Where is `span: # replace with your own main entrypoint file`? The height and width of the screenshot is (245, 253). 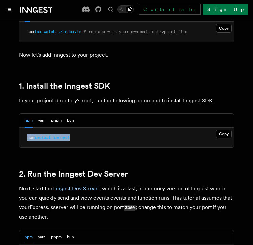
span: # replace with your own main entrypoint file is located at coordinates (136, 32).